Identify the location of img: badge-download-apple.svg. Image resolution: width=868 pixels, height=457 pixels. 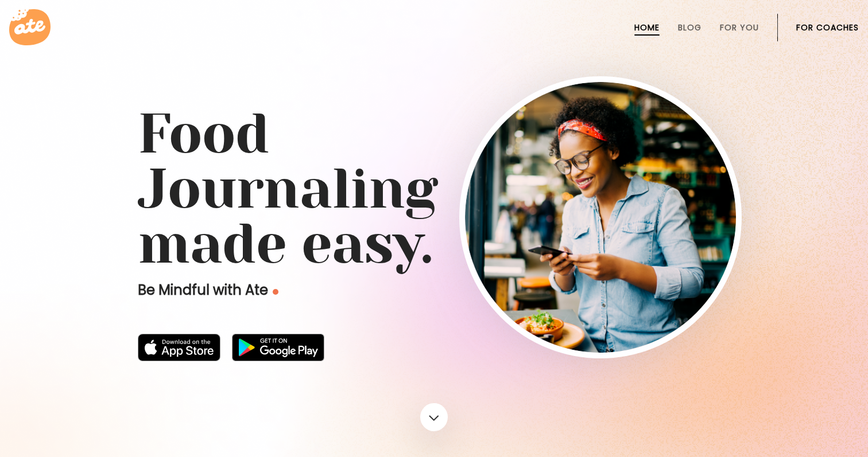
(179, 348).